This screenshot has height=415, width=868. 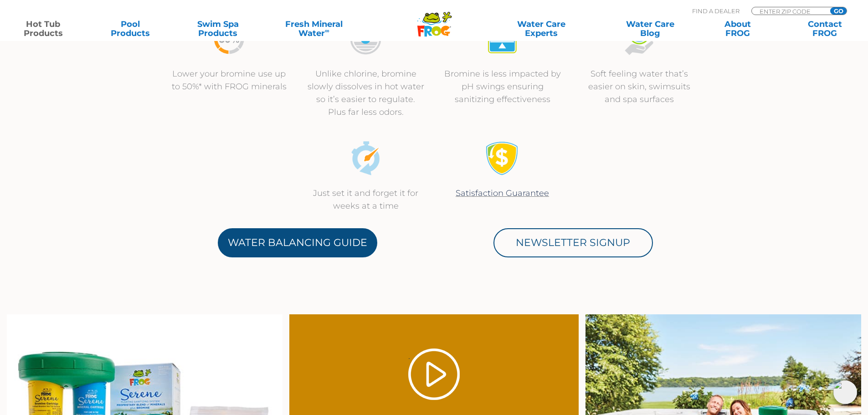 I want to click on p: Bromine is less impacted by pH swings ensuring sanitizing effectiveness, so click(x=503, y=87).